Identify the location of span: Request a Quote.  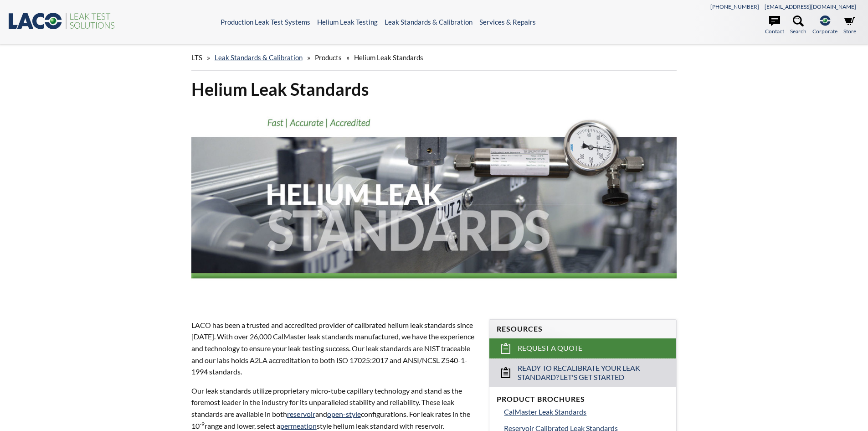
(550, 348).